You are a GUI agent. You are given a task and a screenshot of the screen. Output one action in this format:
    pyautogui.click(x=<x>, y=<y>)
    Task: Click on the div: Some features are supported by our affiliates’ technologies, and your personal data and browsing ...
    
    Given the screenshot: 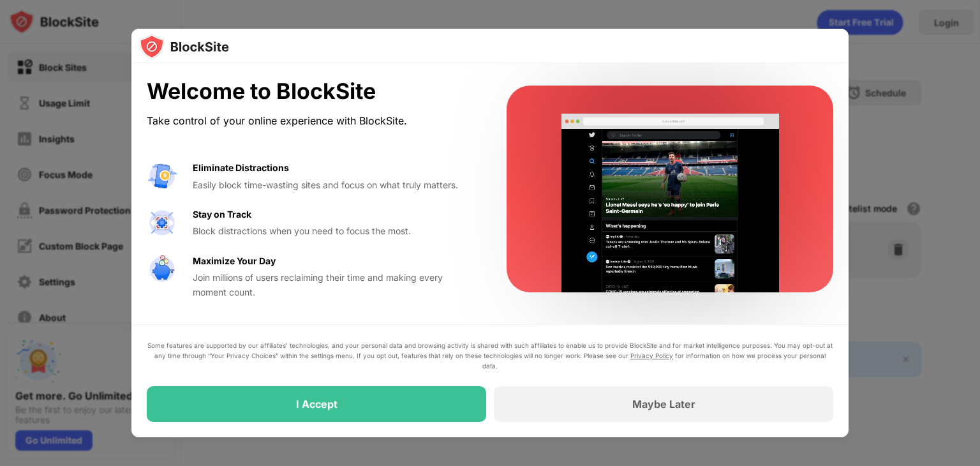 What is the action you would take?
    pyautogui.click(x=490, y=355)
    